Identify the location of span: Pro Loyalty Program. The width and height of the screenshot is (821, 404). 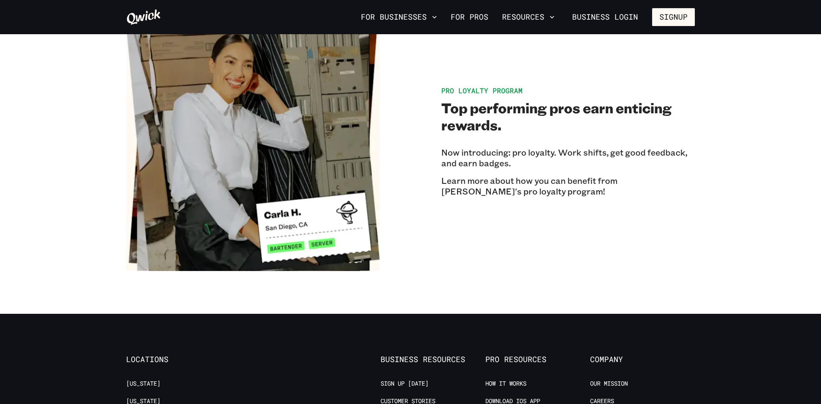
(482, 90).